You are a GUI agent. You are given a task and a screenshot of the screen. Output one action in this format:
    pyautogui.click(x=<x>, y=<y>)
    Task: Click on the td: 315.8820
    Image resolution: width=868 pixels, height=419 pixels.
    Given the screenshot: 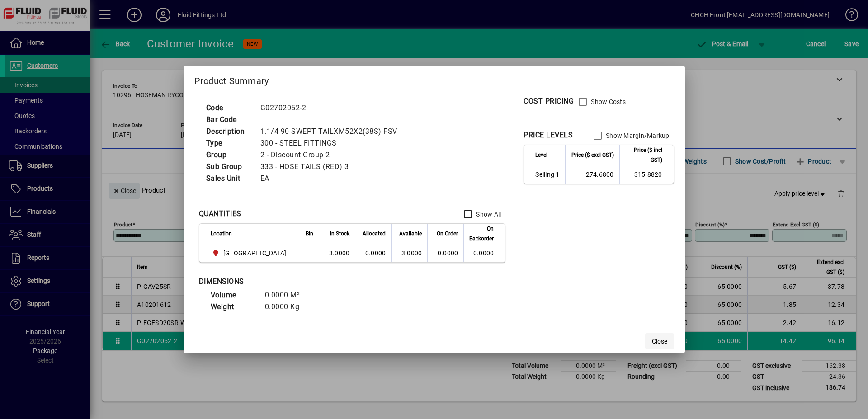 What is the action you would take?
    pyautogui.click(x=646, y=175)
    